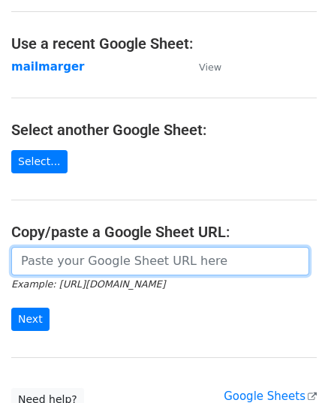 The width and height of the screenshot is (328, 403). I want to click on div: Chat Widget, so click(290, 367).